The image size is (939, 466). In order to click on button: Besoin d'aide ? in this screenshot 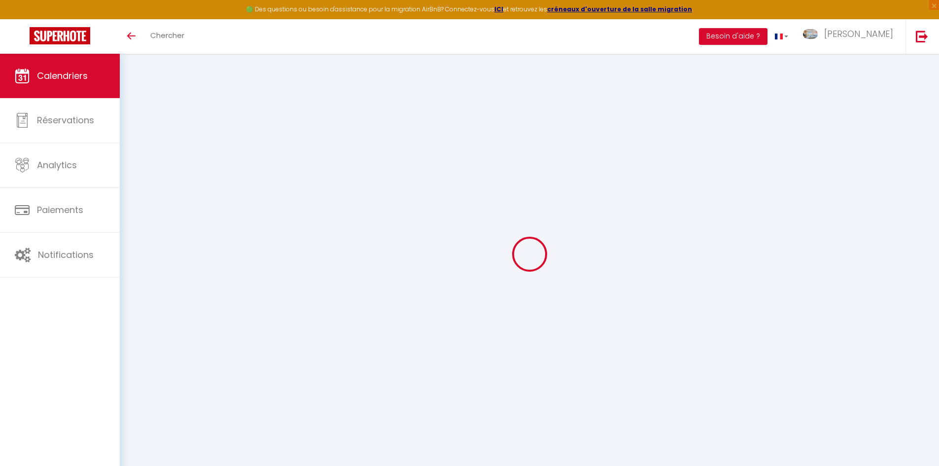, I will do `click(733, 36)`.